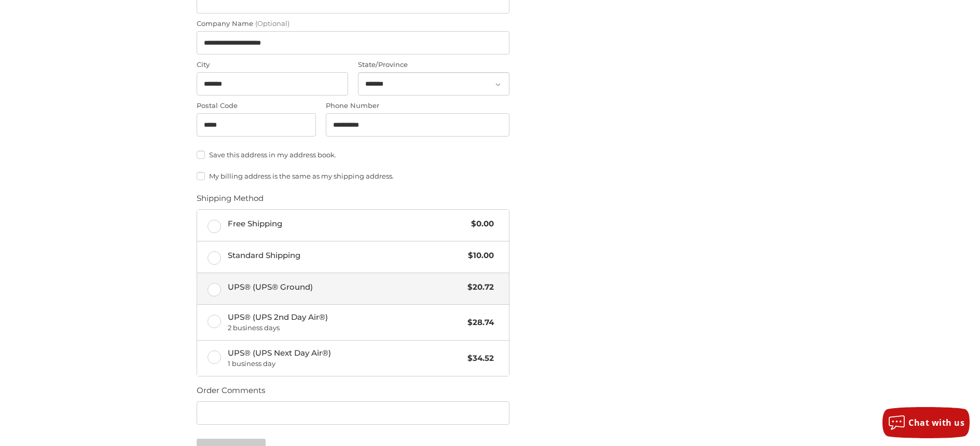 The height and width of the screenshot is (446, 980). I want to click on span: Chat with us, so click(936, 422).